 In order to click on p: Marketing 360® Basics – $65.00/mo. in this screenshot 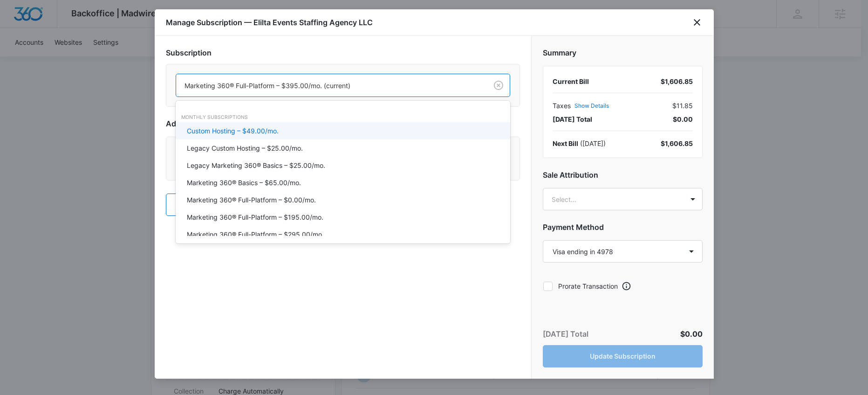, I will do `click(244, 183)`.